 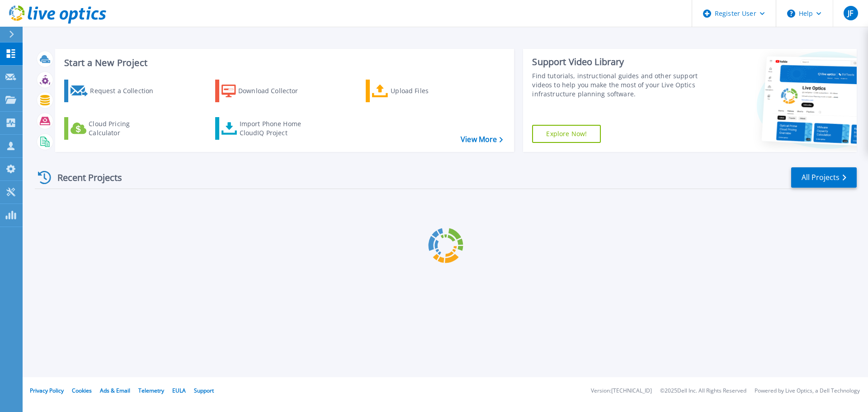 I want to click on a: Privacy Policy, so click(x=47, y=390).